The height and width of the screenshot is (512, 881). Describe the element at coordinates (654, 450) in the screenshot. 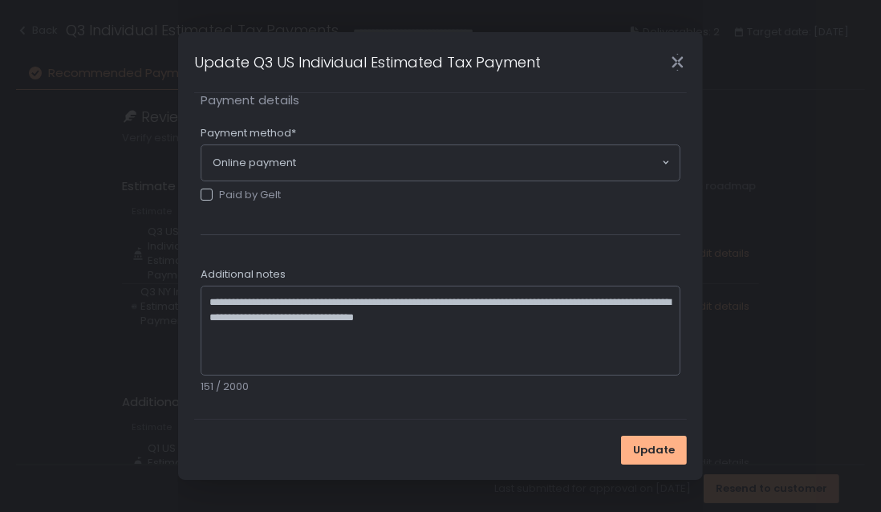

I see `button: Update` at that location.